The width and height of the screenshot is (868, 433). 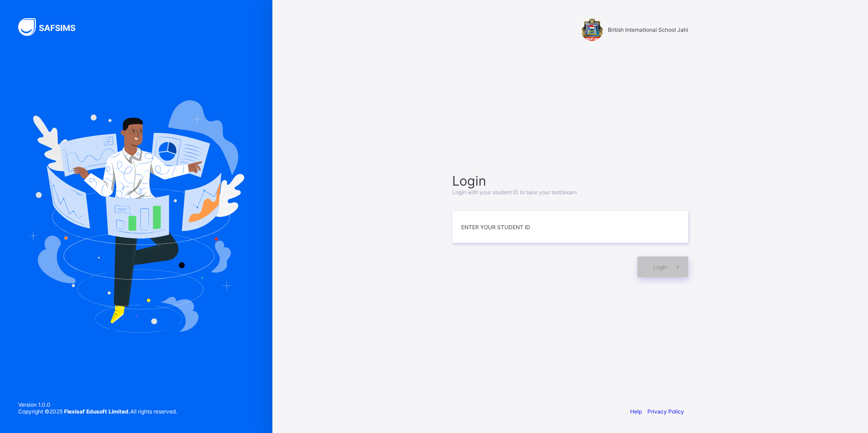 I want to click on strong: Flexisaf Edusoft Limited., so click(x=97, y=412).